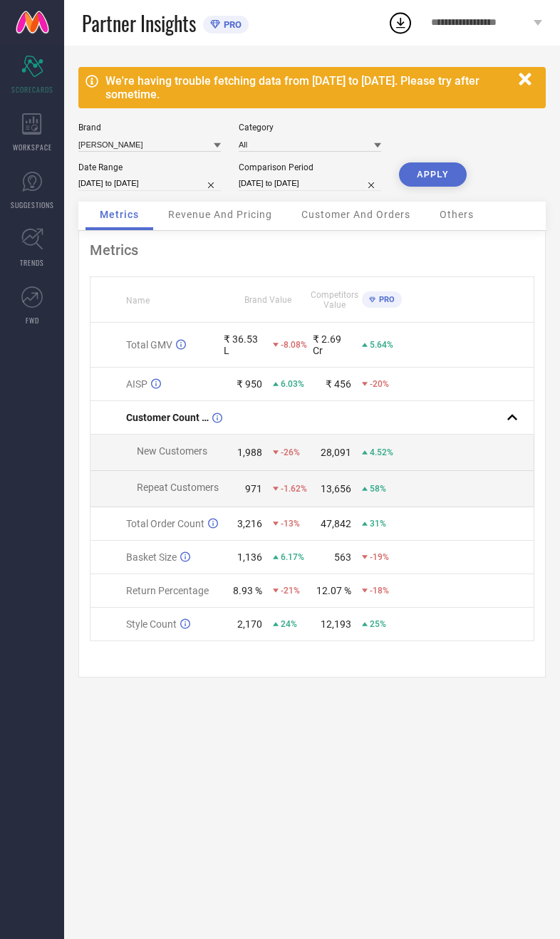 Image resolution: width=560 pixels, height=939 pixels. Describe the element at coordinates (335, 624) in the screenshot. I see `div: 12,193` at that location.